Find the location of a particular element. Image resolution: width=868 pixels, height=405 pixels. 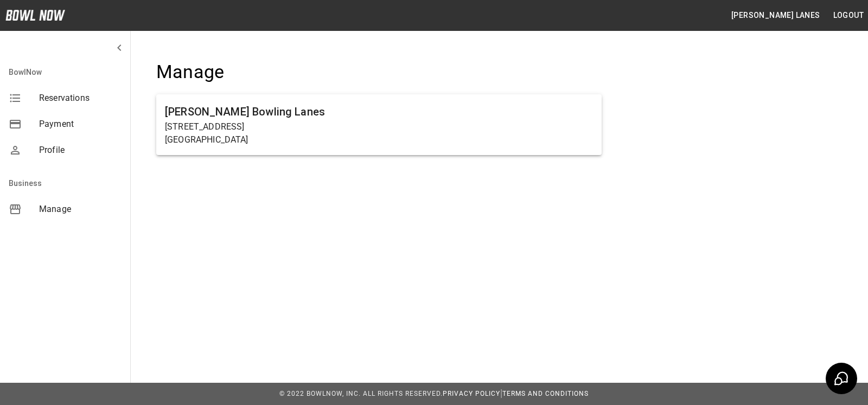

span: Payment is located at coordinates (80, 124).